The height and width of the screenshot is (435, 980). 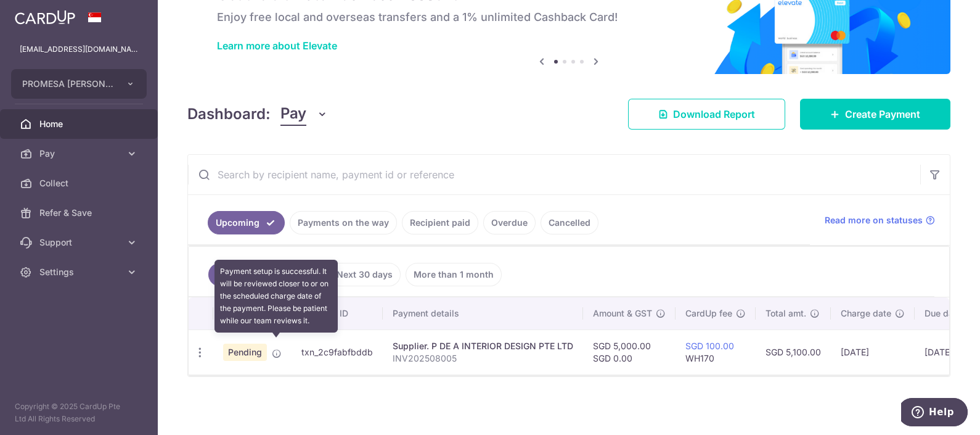 What do you see at coordinates (879, 220) in the screenshot?
I see `a: Read more on statuses` at bounding box center [879, 220].